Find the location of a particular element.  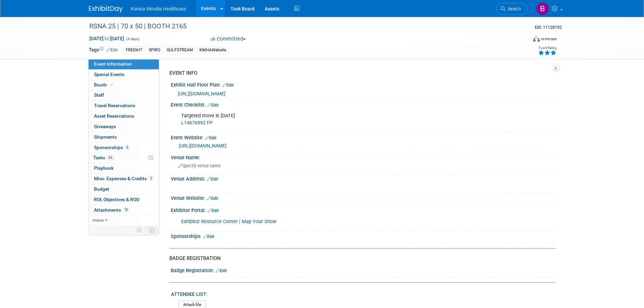

a: Tasks0% is located at coordinates (124, 158).